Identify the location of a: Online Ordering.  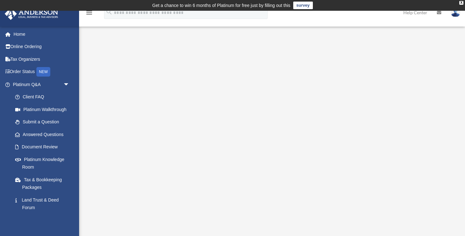
(42, 47).